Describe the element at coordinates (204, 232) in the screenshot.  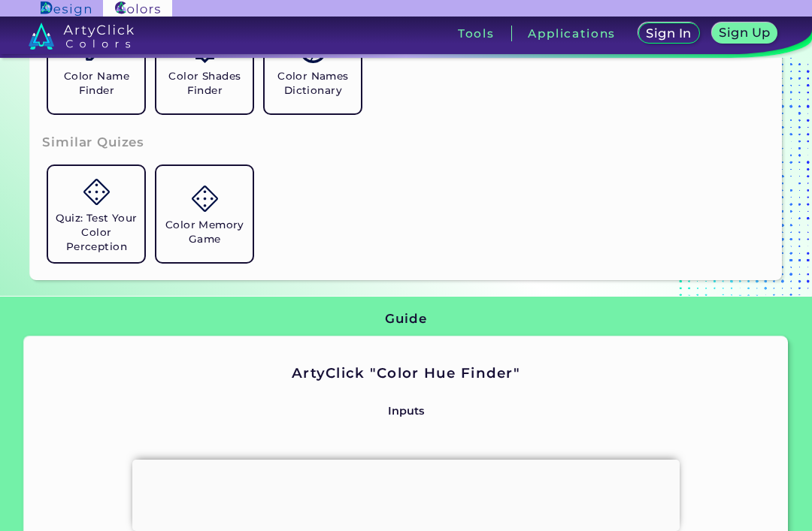
I see `h5: Color Memory Game` at that location.